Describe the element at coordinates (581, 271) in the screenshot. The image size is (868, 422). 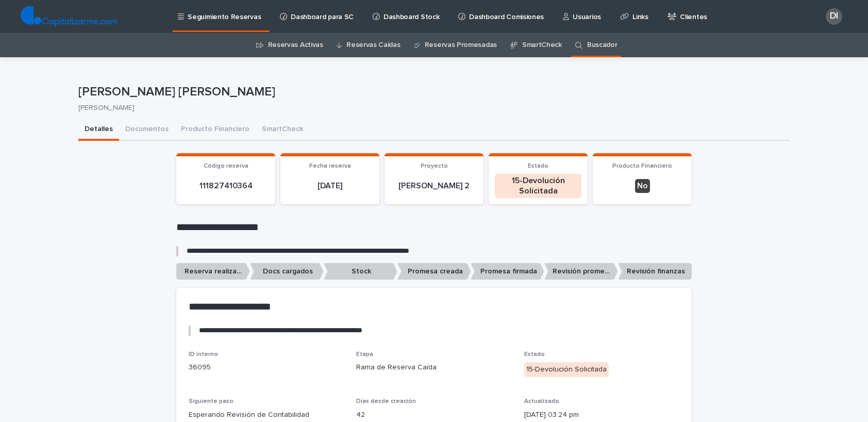
I see `p: Revisión promesa` at that location.